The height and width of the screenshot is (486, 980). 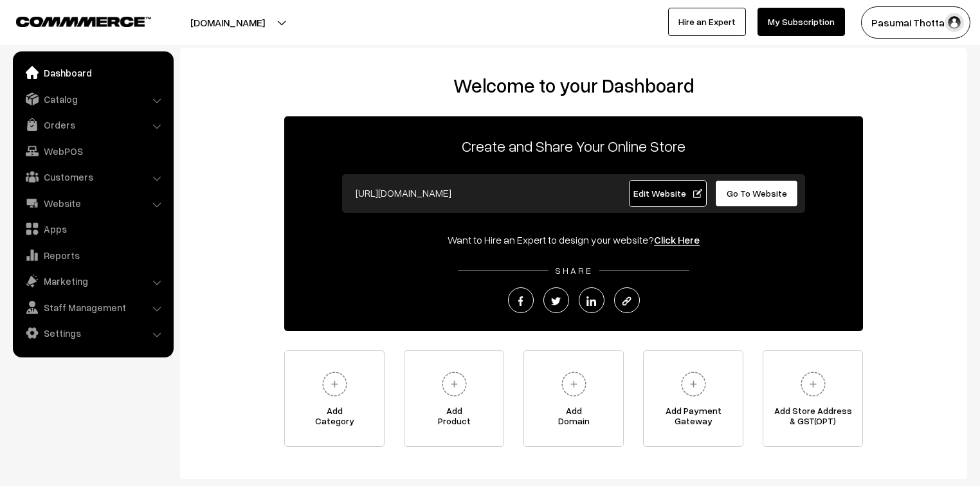 I want to click on div: Want to Hire an Expert to design your website?, so click(x=573, y=240).